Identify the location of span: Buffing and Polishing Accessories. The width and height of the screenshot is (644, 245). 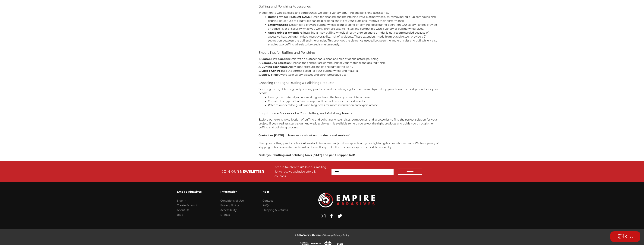
(284, 7).